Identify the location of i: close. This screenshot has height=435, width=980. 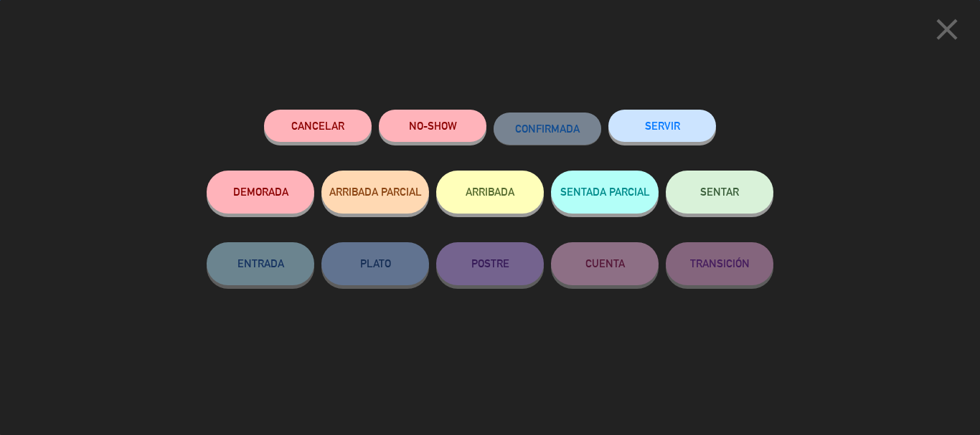
(947, 30).